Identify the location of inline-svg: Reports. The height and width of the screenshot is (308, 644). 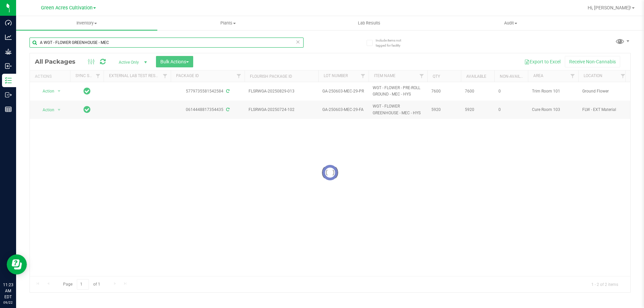
(8, 109).